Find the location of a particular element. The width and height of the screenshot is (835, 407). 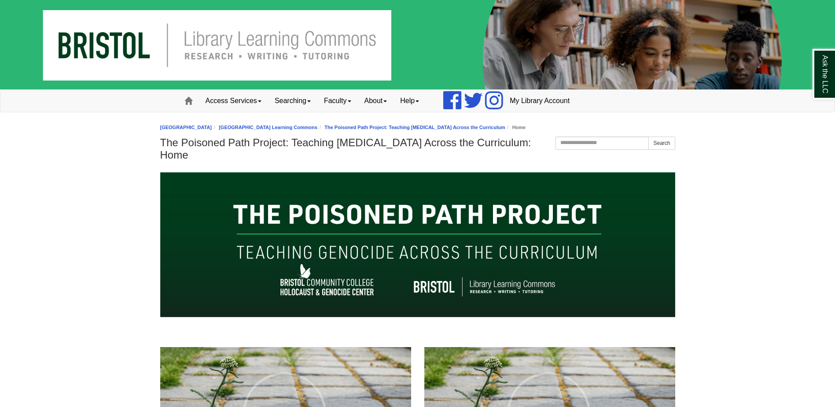

a: Searching is located at coordinates (293, 101).